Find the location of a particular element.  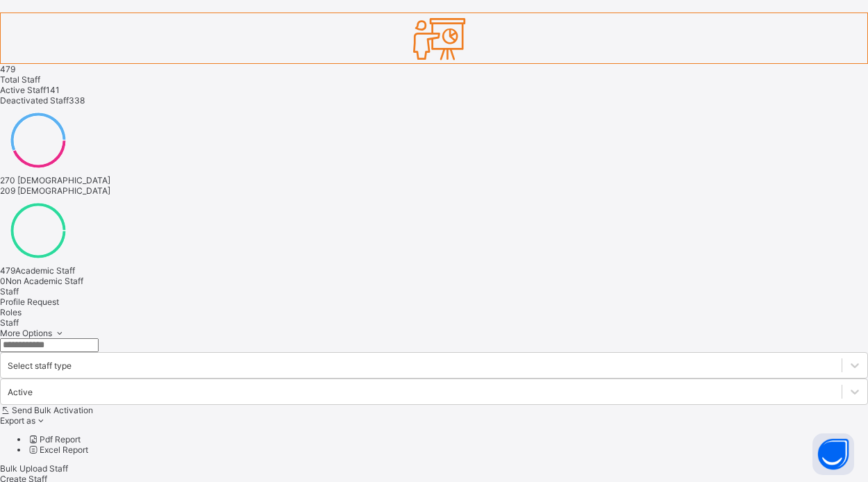

div: Select staff type is located at coordinates (40, 365).